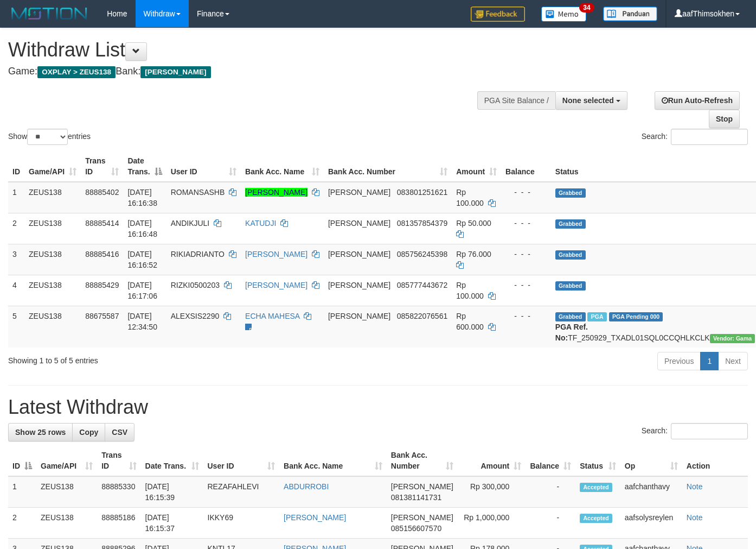 The width and height of the screenshot is (756, 549). Describe the element at coordinates (89, 432) in the screenshot. I see `a: Copy` at that location.